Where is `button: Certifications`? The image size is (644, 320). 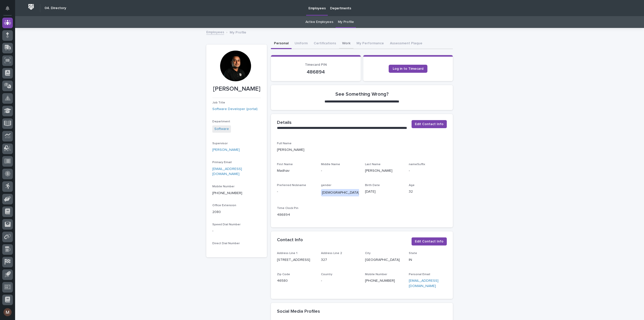 button: Certifications is located at coordinates (325, 44).